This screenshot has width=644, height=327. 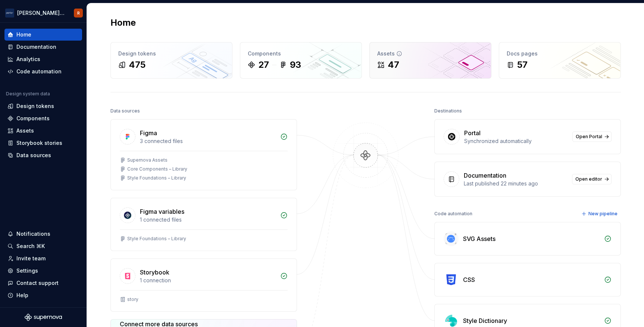 What do you see at coordinates (28, 59) in the screenshot?
I see `div: Analytics` at bounding box center [28, 59].